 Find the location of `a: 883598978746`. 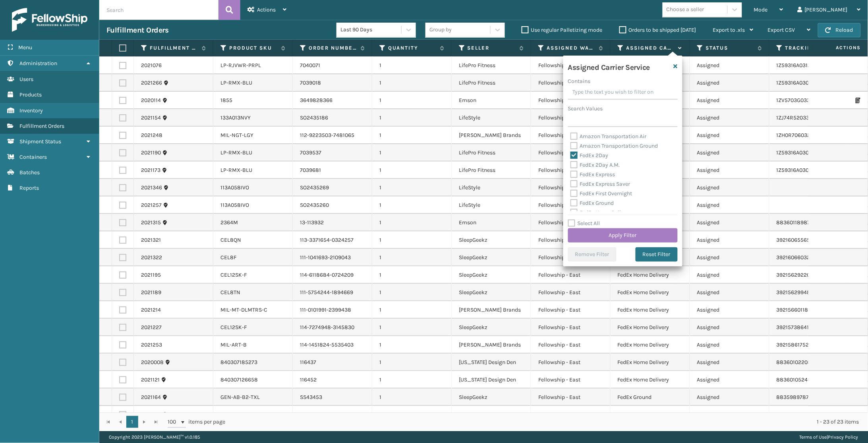

a: 883598978746 is located at coordinates (796, 397).